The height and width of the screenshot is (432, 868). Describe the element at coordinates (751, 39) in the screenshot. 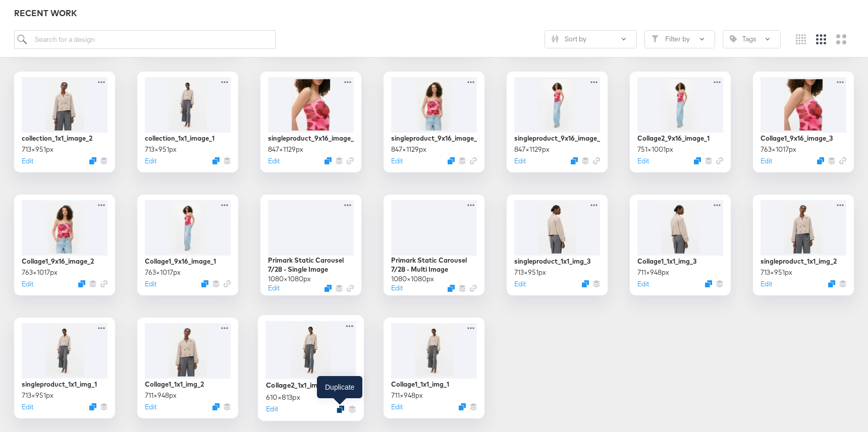

I see `button: TagTags` at that location.